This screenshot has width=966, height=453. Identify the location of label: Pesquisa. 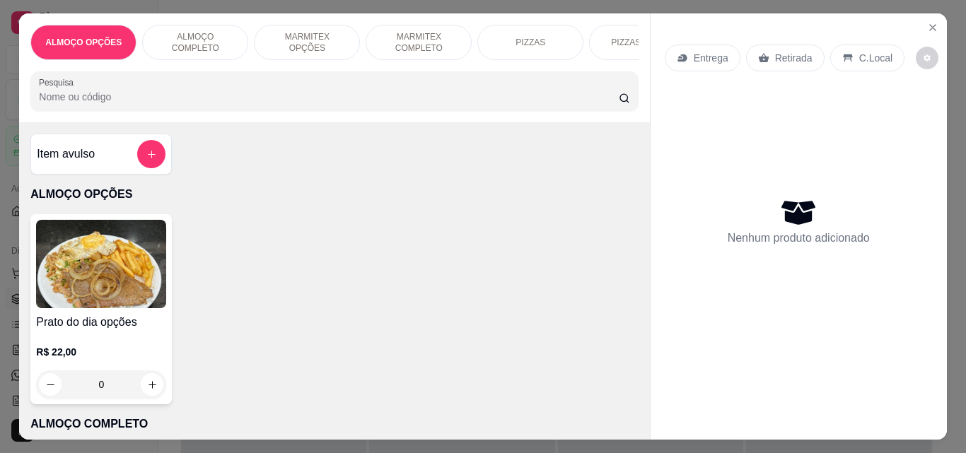
(59, 82).